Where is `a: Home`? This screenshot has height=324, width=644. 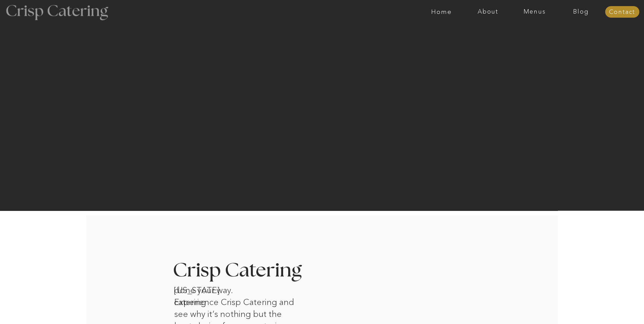
a: Home is located at coordinates (442, 12).